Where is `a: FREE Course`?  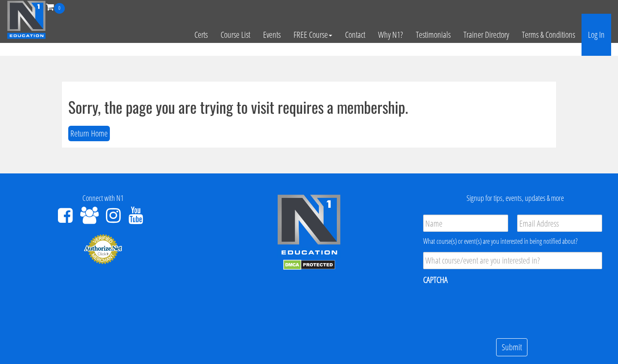 a: FREE Course is located at coordinates (313, 35).